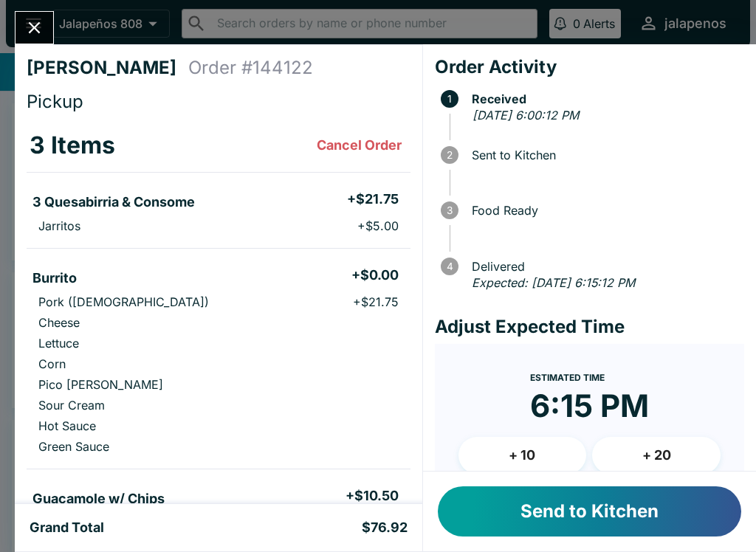 Image resolution: width=756 pixels, height=552 pixels. I want to click on h5: Grand Total, so click(67, 528).